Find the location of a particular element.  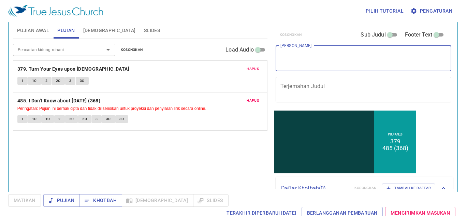

small: Peringatan: Pujian ini berhak cipta dan tidak dilisensikan untuk proyeksi dan penyiaran lirik sec... is located at coordinates (112, 108).